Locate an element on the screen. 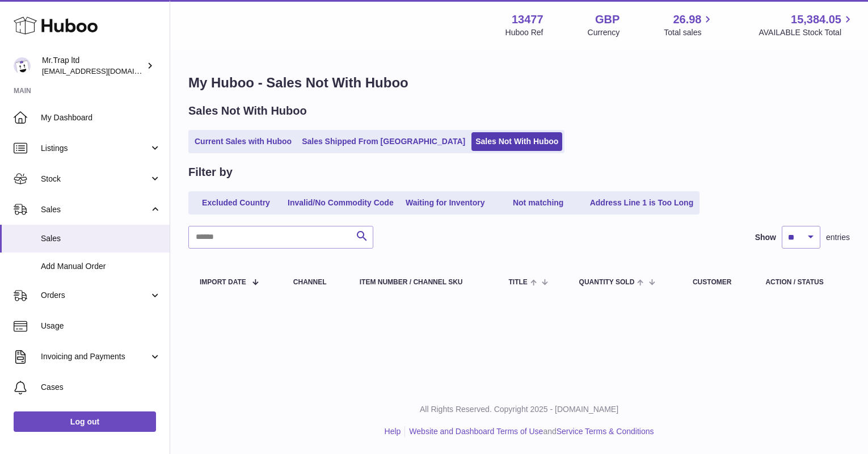 This screenshot has height=454, width=868. div: Item Number / Channel SKU is located at coordinates (423, 282).